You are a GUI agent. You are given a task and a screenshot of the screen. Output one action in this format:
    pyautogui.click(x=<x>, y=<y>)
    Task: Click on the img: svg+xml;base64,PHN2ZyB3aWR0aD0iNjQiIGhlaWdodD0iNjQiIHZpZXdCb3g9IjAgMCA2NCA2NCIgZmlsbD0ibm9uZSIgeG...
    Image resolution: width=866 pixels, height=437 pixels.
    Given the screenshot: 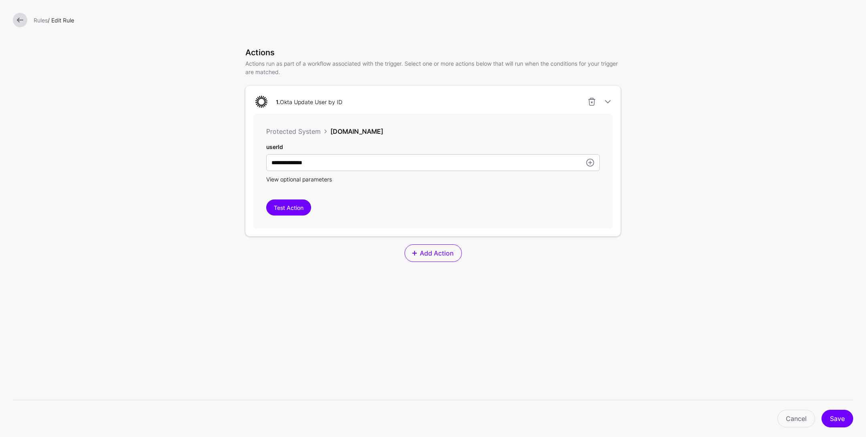 What is the action you would take?
    pyautogui.click(x=261, y=102)
    